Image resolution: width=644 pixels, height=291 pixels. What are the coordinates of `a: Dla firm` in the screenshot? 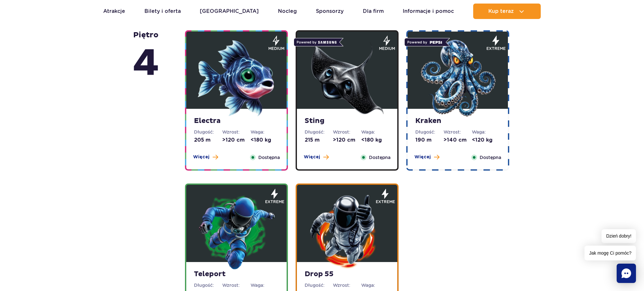 It's located at (373, 11).